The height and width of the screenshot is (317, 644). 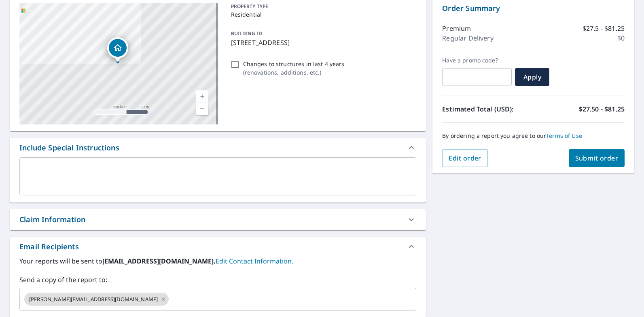 What do you see at coordinates (533, 136) in the screenshot?
I see `p: By ordering a report you agree to our` at bounding box center [533, 136].